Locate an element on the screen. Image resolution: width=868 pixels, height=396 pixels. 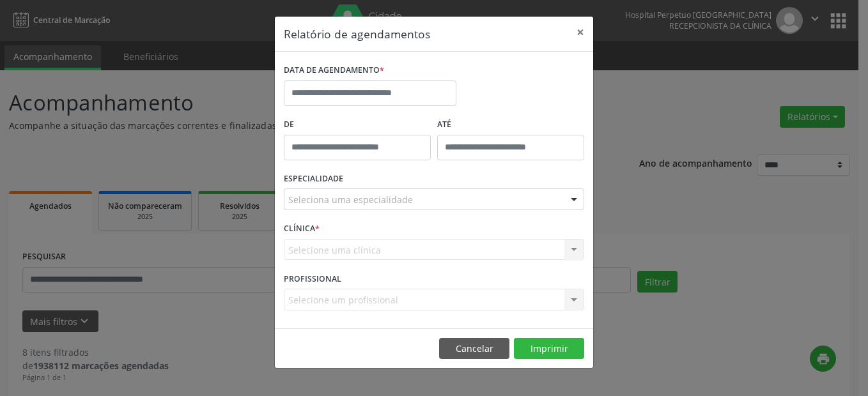
label: ESPECIALIDADE is located at coordinates (313, 179).